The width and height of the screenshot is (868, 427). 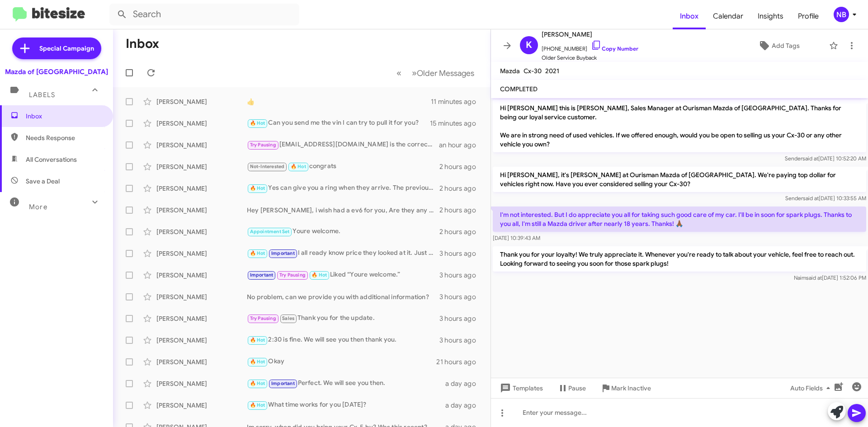 What do you see at coordinates (520, 388) in the screenshot?
I see `span: Templates` at bounding box center [520, 388].